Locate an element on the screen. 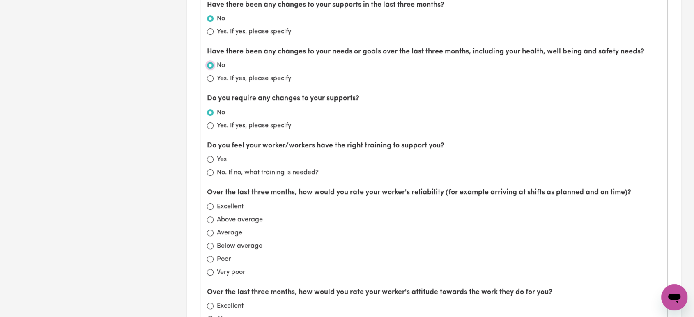 Image resolution: width=694 pixels, height=317 pixels. label: Below average is located at coordinates (240, 246).